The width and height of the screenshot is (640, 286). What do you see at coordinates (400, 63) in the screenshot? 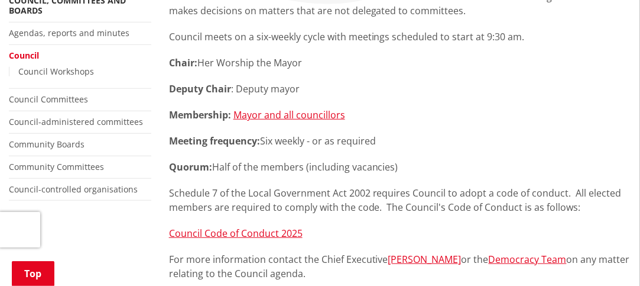
I see `p: Her Worship the Mayor` at bounding box center [400, 63].